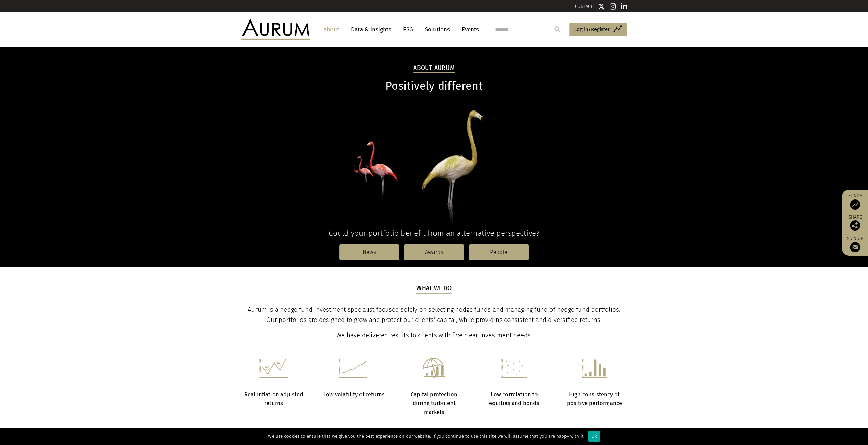  I want to click on a: People, so click(499, 253).